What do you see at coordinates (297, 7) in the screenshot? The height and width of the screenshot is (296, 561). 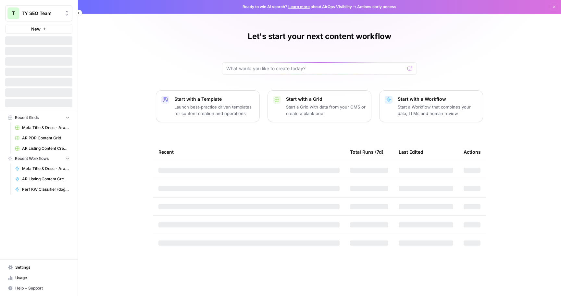 I see `span: Ready to win AI search? about AirOps Visibility` at bounding box center [297, 7].